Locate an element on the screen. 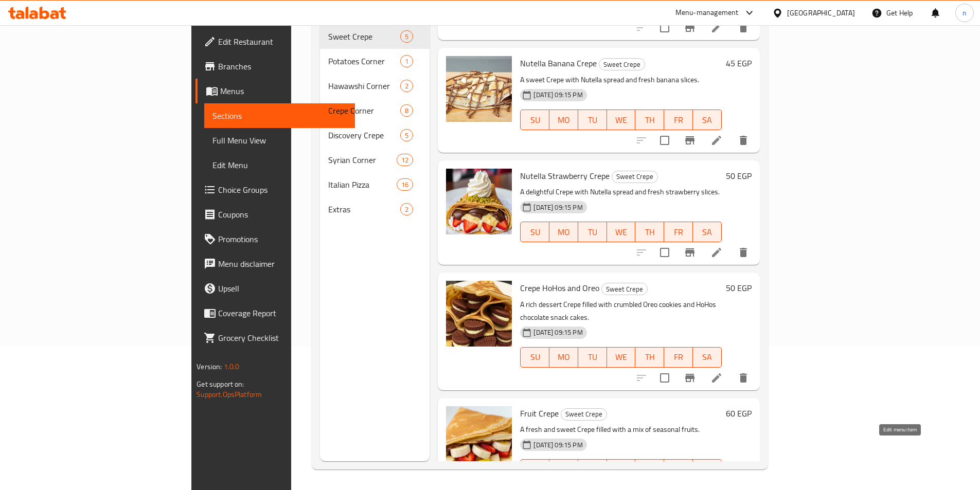  span: Version: is located at coordinates (209, 367).